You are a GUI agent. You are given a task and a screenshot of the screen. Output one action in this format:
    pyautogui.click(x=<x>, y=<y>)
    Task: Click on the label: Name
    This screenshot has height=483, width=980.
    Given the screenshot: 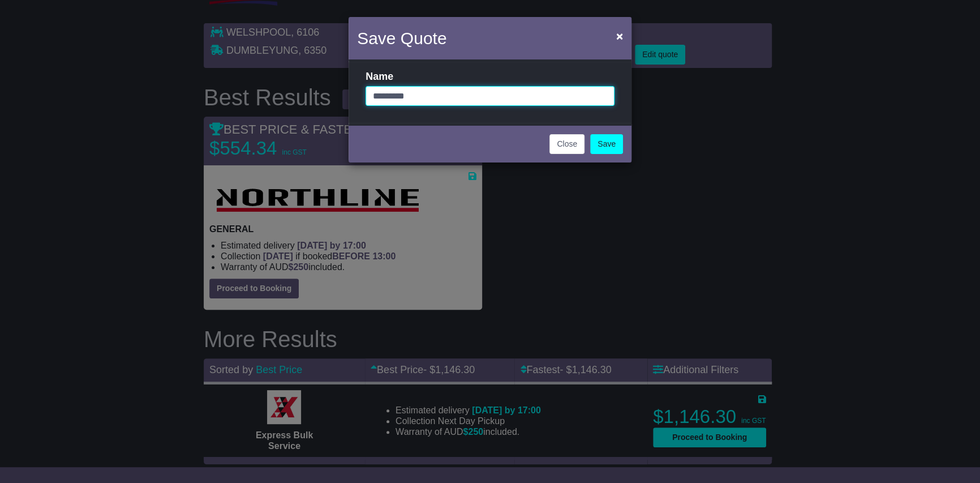 What is the action you would take?
    pyautogui.click(x=379, y=77)
    